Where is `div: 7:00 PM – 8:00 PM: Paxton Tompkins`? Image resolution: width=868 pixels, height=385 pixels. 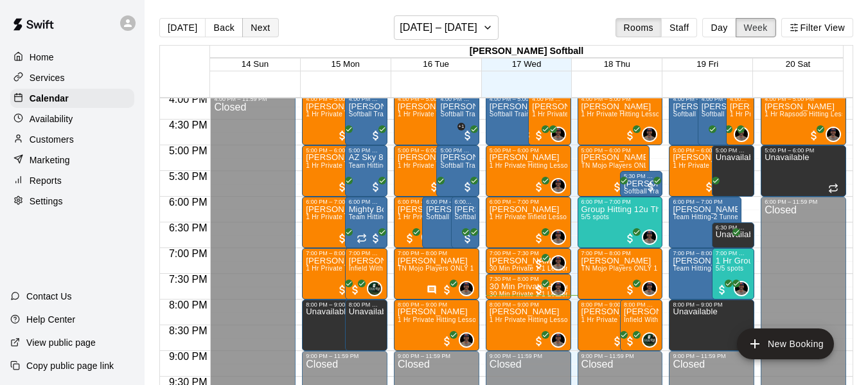
div: 7:00 PM – 8:00 PM: Paxton Tompkins is located at coordinates (367, 274).